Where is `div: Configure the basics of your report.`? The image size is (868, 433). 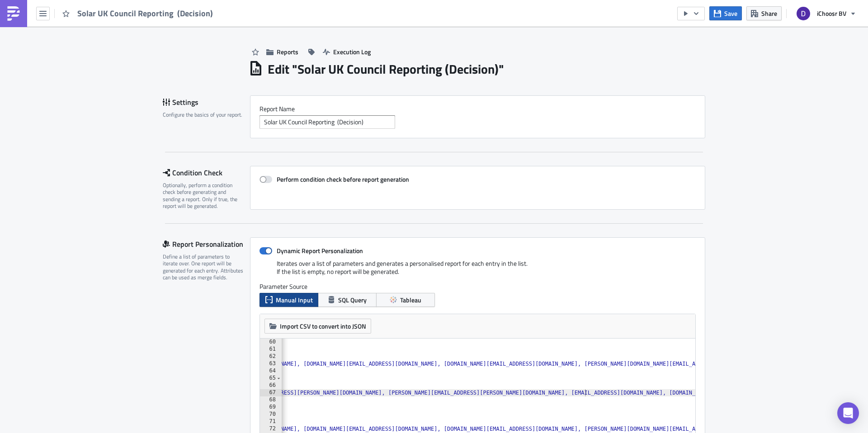
div: Configure the basics of your report. is located at coordinates (204, 114).